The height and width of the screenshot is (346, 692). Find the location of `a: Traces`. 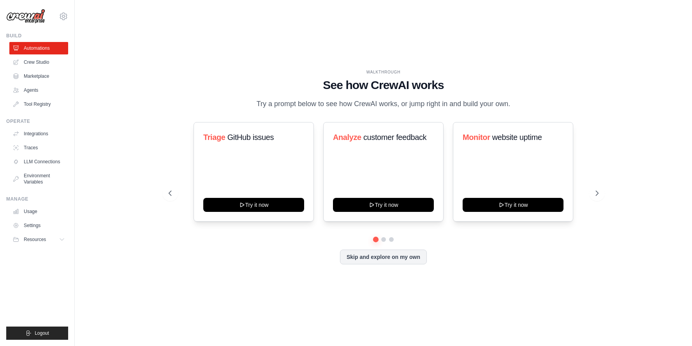

a: Traces is located at coordinates (39, 148).